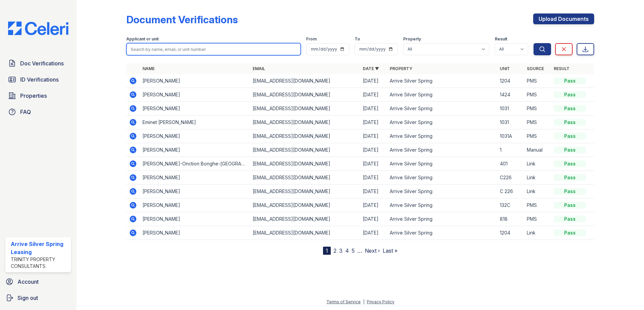 This screenshot has height=310, width=644. Describe the element at coordinates (38, 282) in the screenshot. I see `a: Account` at that location.